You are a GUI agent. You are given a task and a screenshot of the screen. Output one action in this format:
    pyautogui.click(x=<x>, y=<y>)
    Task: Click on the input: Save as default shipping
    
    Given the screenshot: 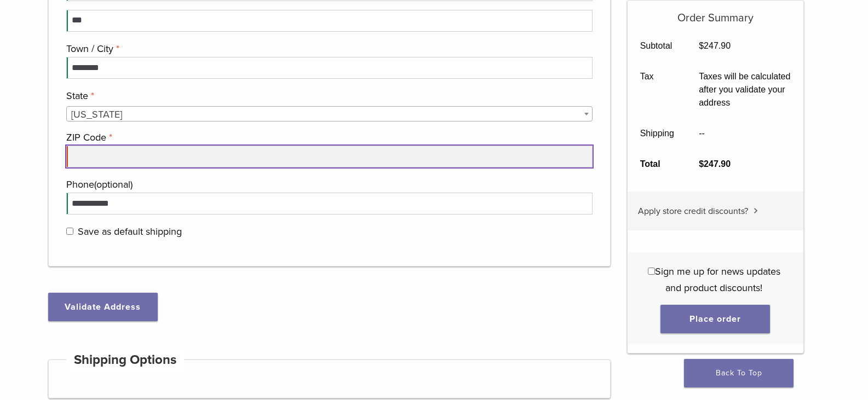 What is the action you would take?
    pyautogui.click(x=70, y=231)
    